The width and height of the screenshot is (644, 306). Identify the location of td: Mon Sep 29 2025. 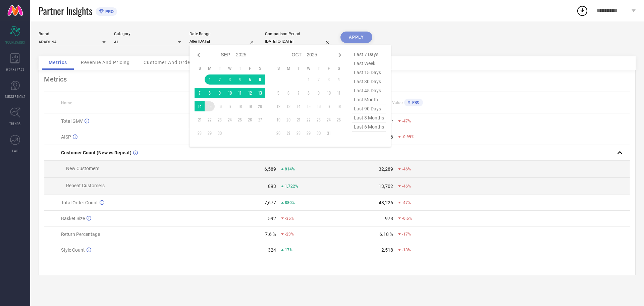
(210, 133).